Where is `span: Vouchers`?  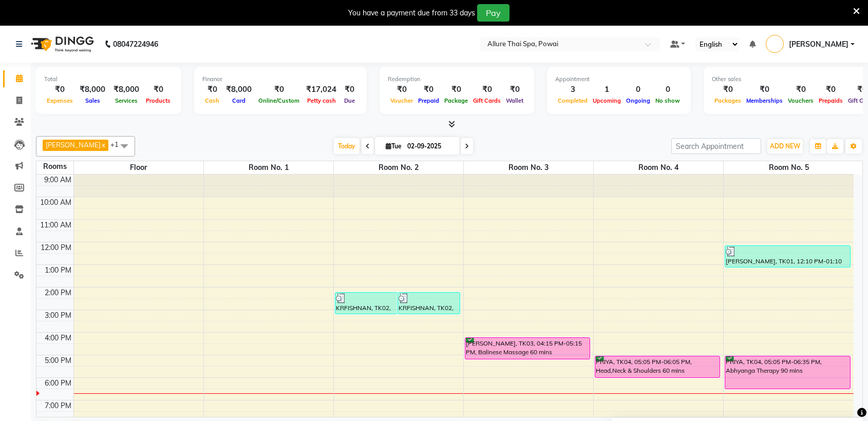
span: Vouchers is located at coordinates (801, 101).